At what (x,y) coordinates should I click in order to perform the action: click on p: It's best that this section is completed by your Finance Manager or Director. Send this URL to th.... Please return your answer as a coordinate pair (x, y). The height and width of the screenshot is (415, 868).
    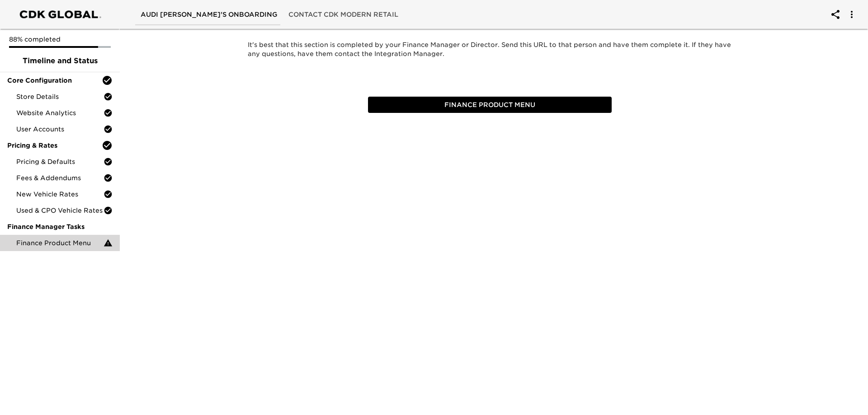
    Looking at the image, I should click on (490, 50).